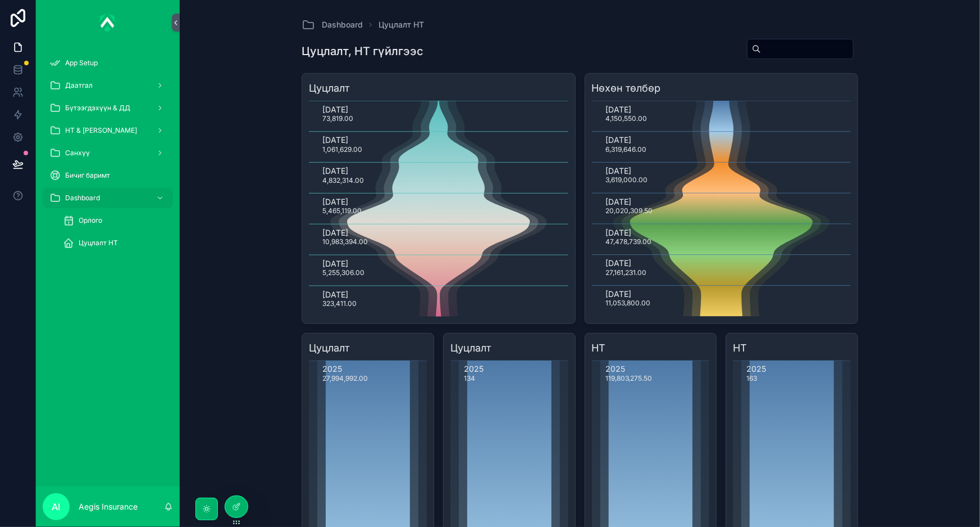 The width and height of the screenshot is (980, 527). What do you see at coordinates (345, 241) in the screenshot?
I see `text: 10,983,394.00` at bounding box center [345, 241].